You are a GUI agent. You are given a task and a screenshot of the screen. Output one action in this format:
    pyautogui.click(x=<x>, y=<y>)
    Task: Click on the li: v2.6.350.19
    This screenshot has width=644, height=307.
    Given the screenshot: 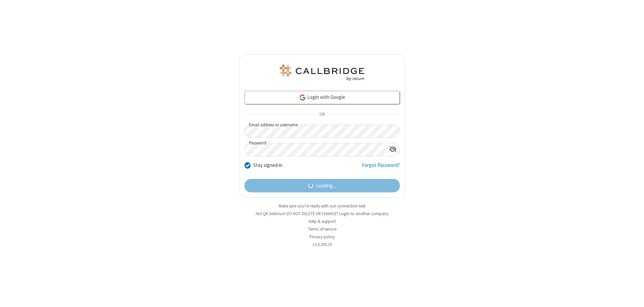 What is the action you would take?
    pyautogui.click(x=322, y=244)
    